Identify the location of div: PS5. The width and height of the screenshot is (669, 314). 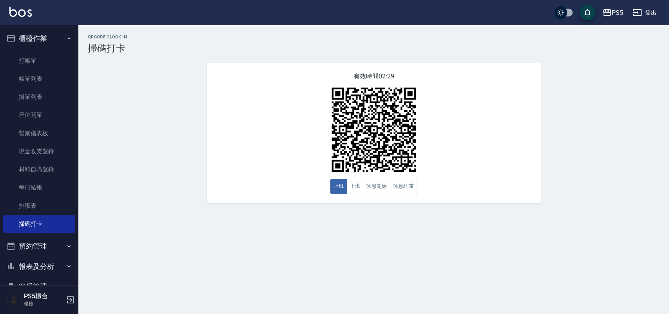
(617, 13).